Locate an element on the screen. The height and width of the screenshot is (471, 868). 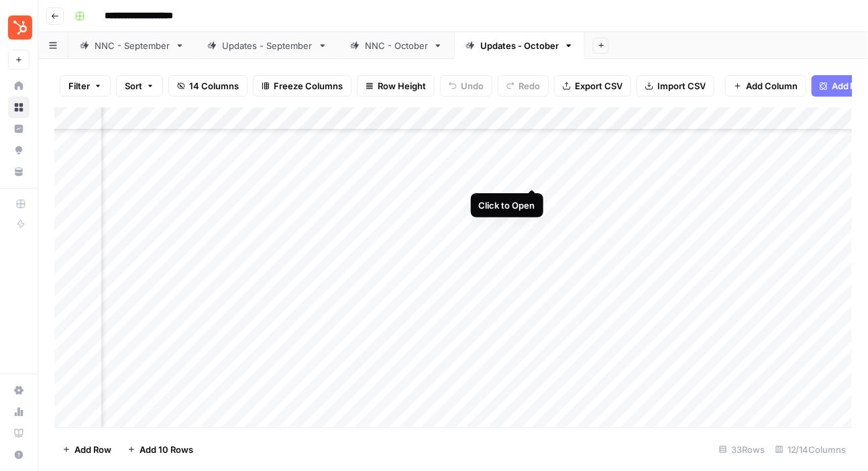
button: Add Column is located at coordinates (765, 86).